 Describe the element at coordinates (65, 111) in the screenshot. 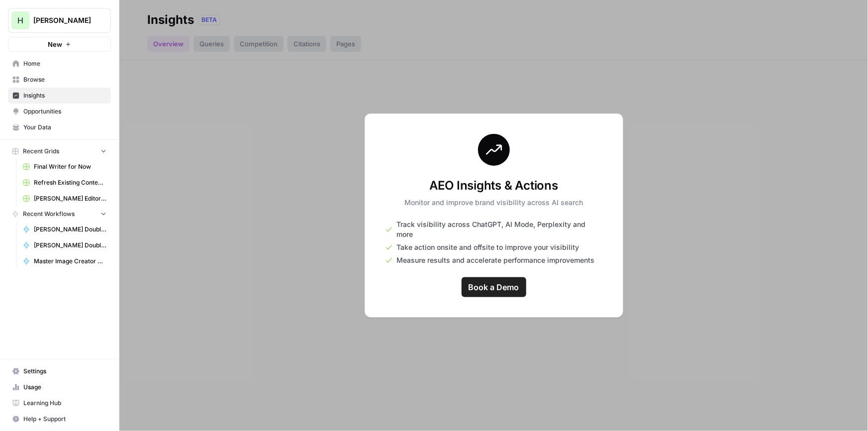

I see `span: Opportunities` at that location.